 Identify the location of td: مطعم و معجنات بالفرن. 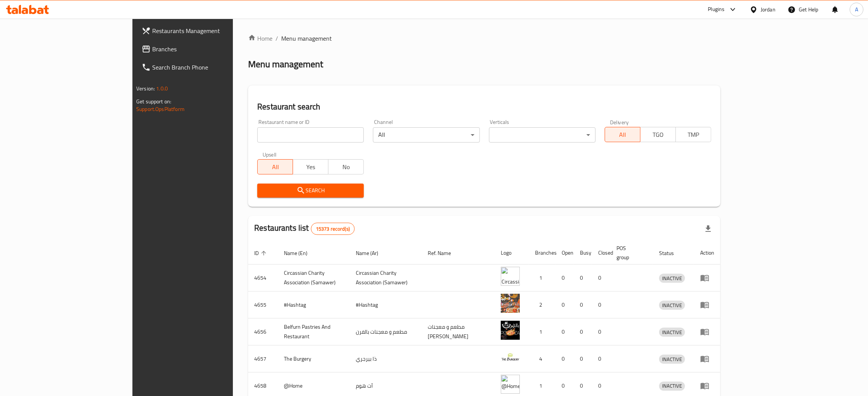
(386, 332).